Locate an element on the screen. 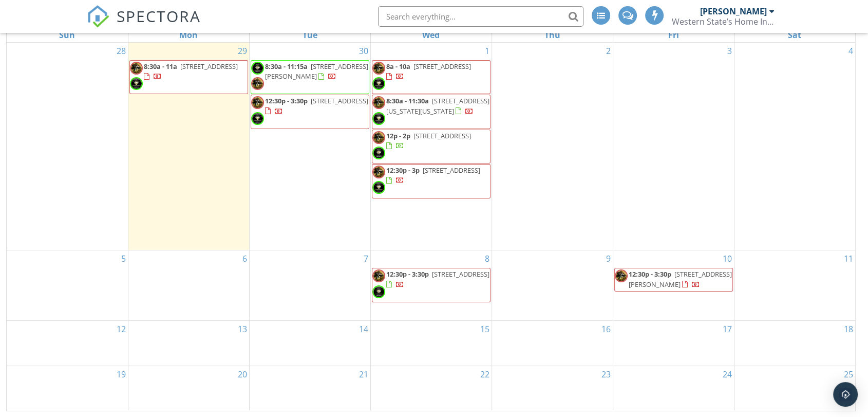  a: Go to October 10, 2025 is located at coordinates (727, 259).